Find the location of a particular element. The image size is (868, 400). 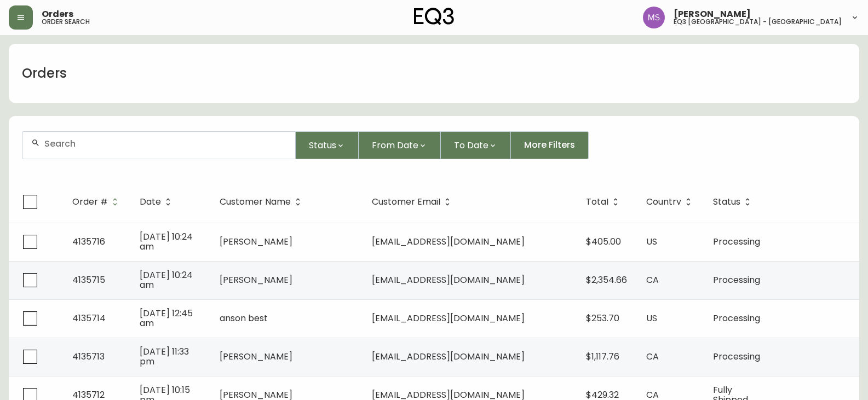

img: 1b6e43211f6f3cc0b0729c9049b8e7af is located at coordinates (653, 17).